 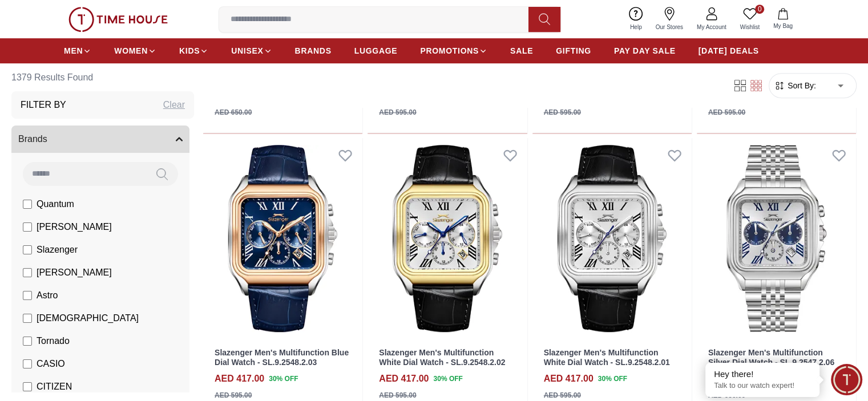 What do you see at coordinates (645, 51) in the screenshot?
I see `span: PAY DAY SALE` at bounding box center [645, 51].